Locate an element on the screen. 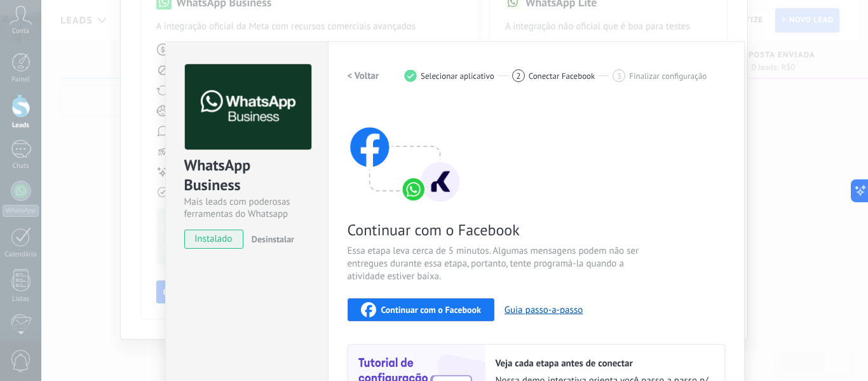 Image resolution: width=868 pixels, height=381 pixels. span: 2 is located at coordinates (518, 75).